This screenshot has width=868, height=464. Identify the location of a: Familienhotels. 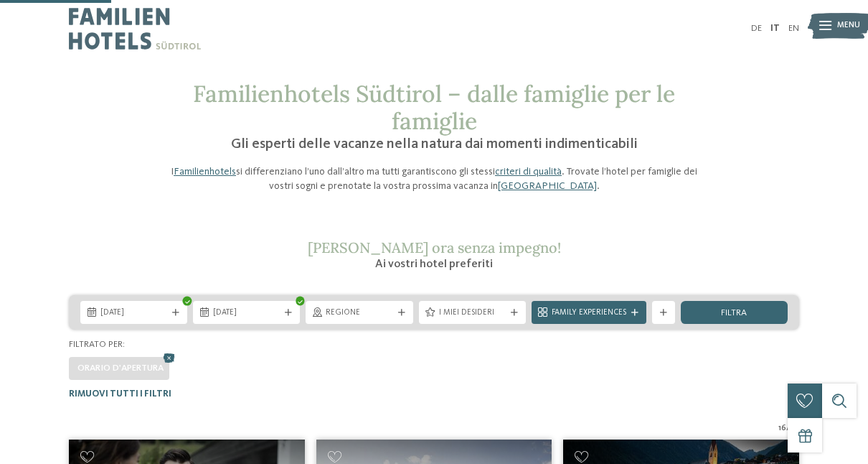
(204, 171).